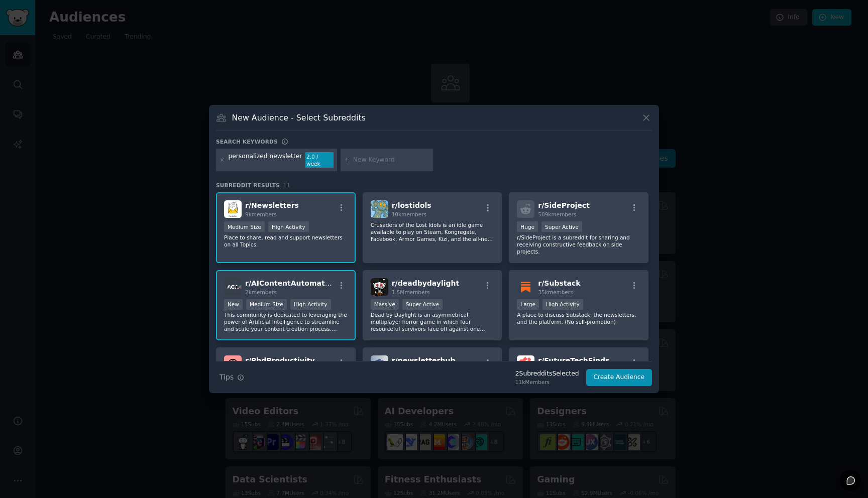 The height and width of the screenshot is (498, 868). Describe the element at coordinates (261, 215) in the screenshot. I see `span: 9k members` at that location.